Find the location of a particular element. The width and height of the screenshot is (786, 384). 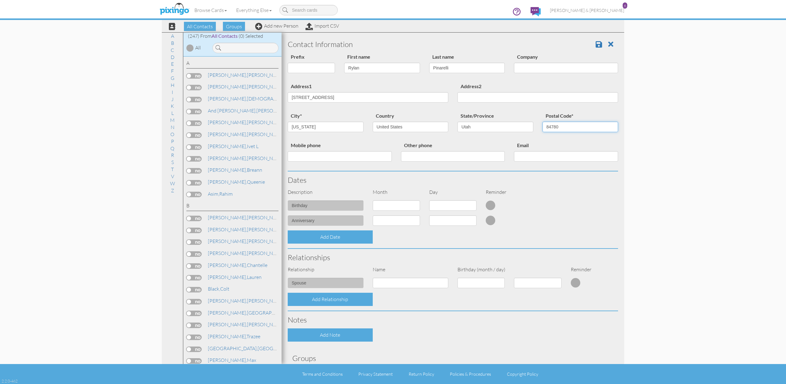

div: Relationship is located at coordinates (325, 269).